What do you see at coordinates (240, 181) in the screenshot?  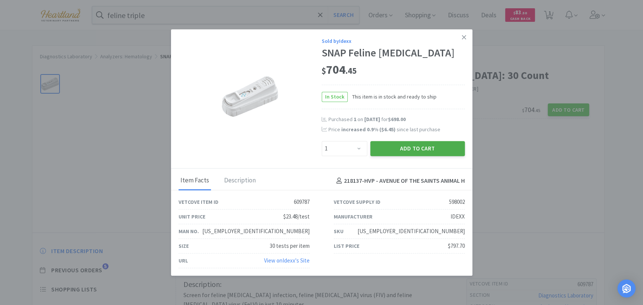 I see `div: Description` at bounding box center [240, 181].